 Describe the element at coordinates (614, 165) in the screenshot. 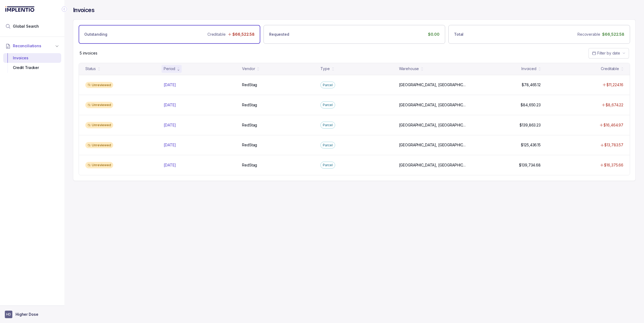

I see `p: $16,375.66` at that location.